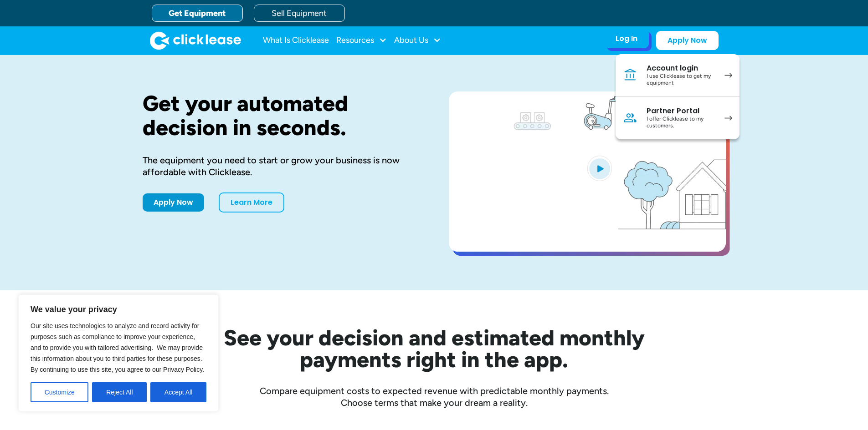 This screenshot has width=868, height=430. I want to click on div: About Us, so click(418, 41).